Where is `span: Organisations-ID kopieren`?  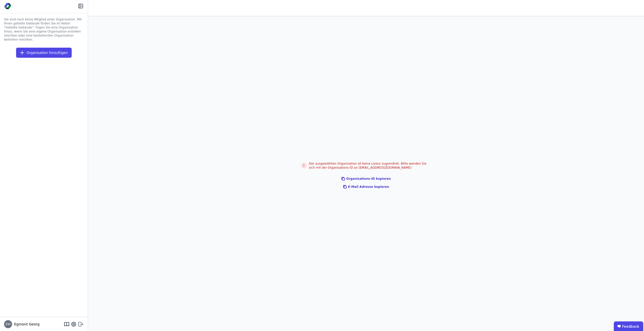 span: Organisations-ID kopieren is located at coordinates (368, 179).